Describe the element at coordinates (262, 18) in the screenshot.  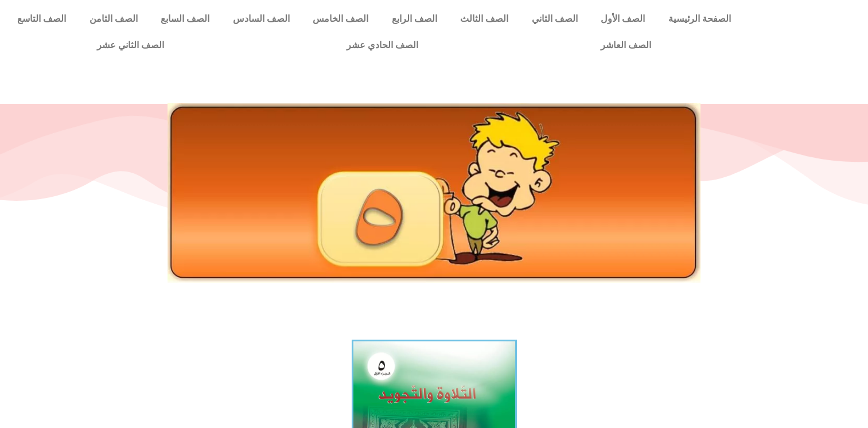
I see `a: الصف السادس` at that location.